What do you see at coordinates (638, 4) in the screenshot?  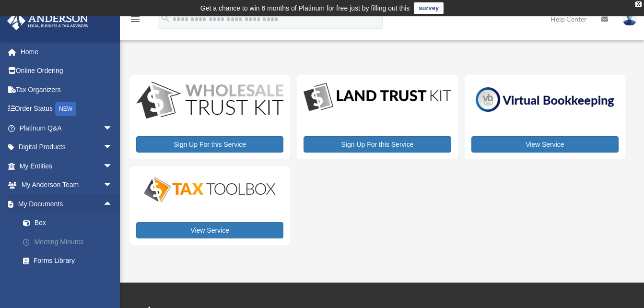 I see `div: close` at bounding box center [638, 4].